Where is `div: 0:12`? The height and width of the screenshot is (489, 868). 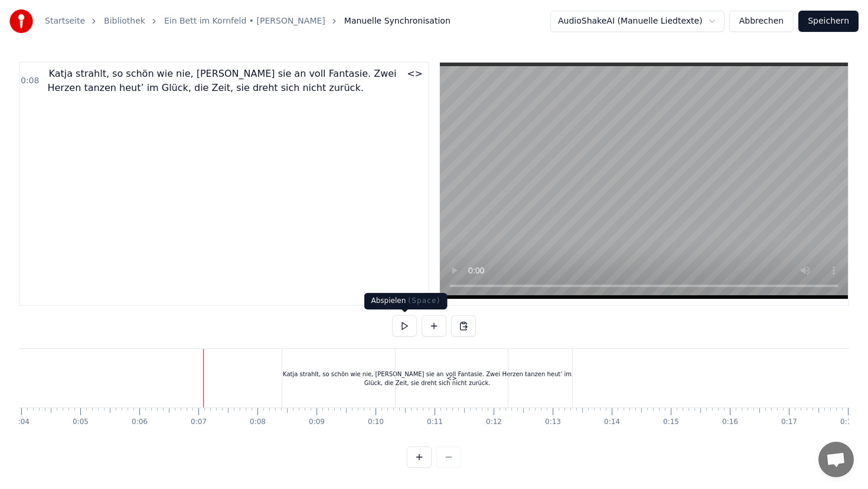 div: 0:12 is located at coordinates (494, 422).